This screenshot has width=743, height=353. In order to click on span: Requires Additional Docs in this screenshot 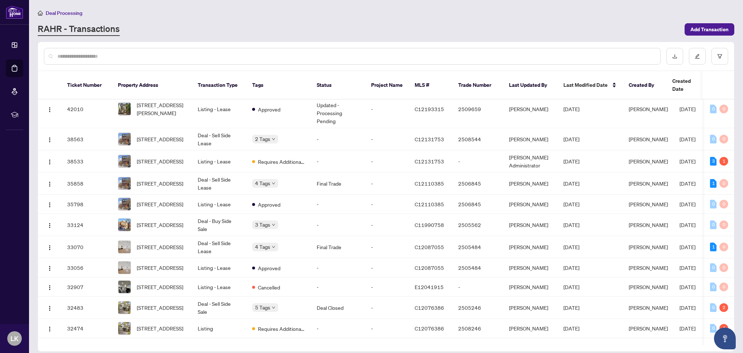, I will do `click(282, 329)`.